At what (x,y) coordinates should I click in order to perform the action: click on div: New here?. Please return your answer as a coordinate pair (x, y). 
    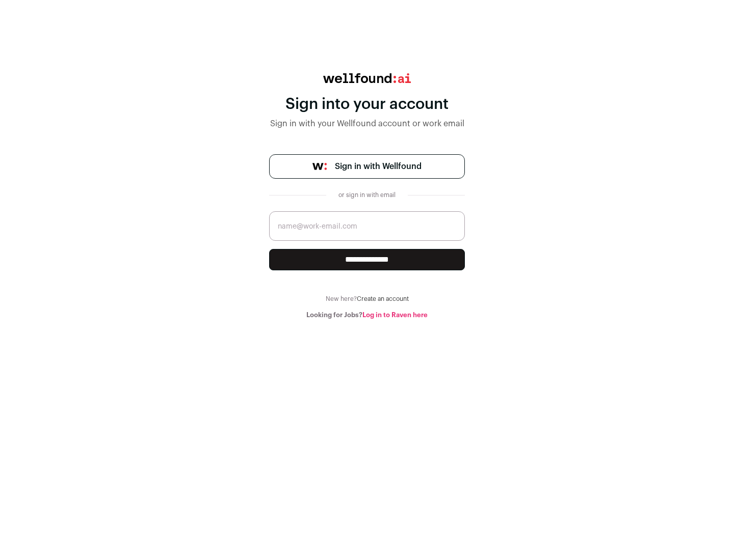
    Looking at the image, I should click on (367, 299).